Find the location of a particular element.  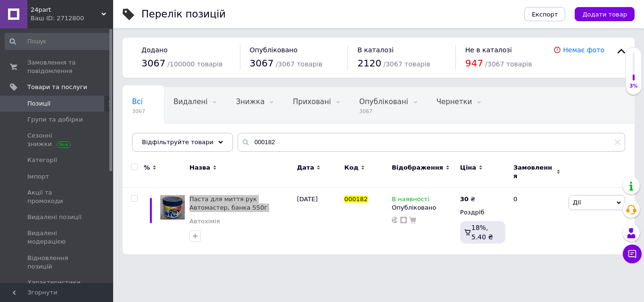

input: Пошук is located at coordinates (58, 41).